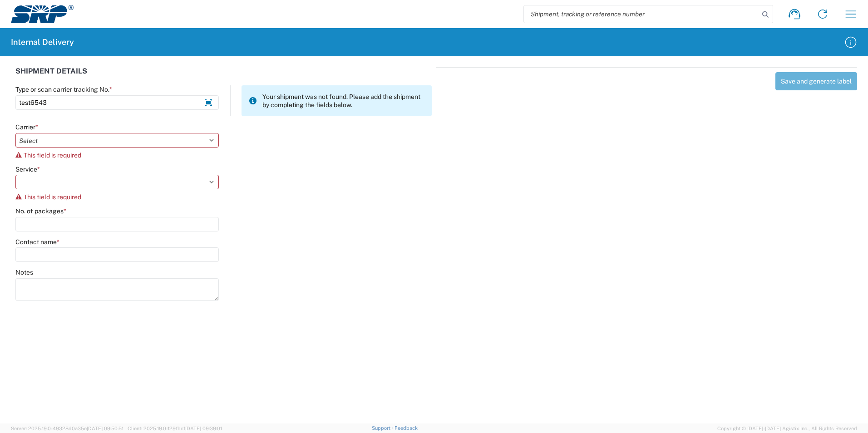 The width and height of the screenshot is (868, 433). Describe the element at coordinates (343, 101) in the screenshot. I see `span: Your shipment was not found. Please add the shipment by completing the fields below.` at that location.